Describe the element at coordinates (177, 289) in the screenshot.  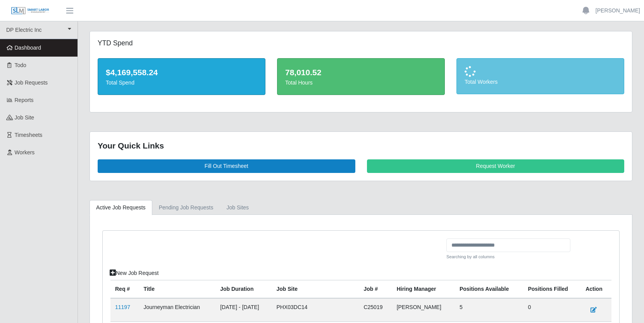
I see `th: Title` at that location.